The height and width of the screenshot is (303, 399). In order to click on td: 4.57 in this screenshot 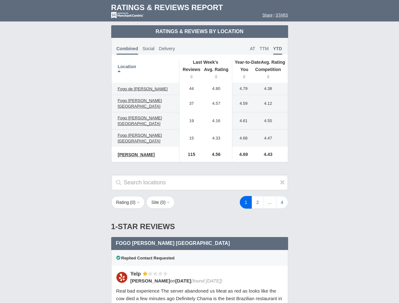, I will do `click(216, 104)`.